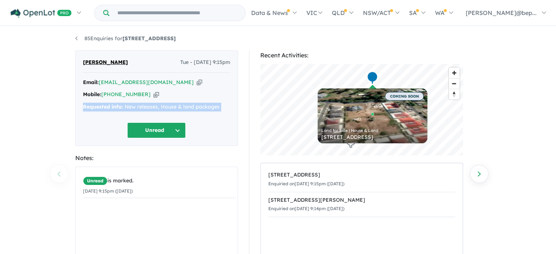 This screenshot has height=254, width=556. What do you see at coordinates (157, 130) in the screenshot?
I see `button: Unread` at bounding box center [157, 130].